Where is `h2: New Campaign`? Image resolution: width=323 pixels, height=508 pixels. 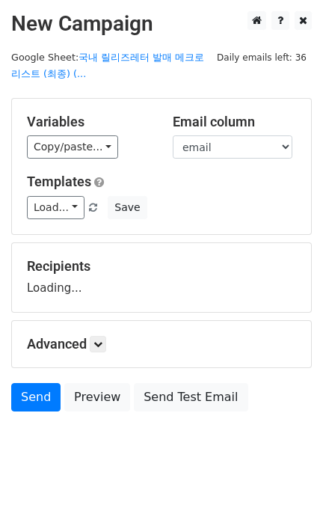 h2: New Campaign is located at coordinates (162, 24).